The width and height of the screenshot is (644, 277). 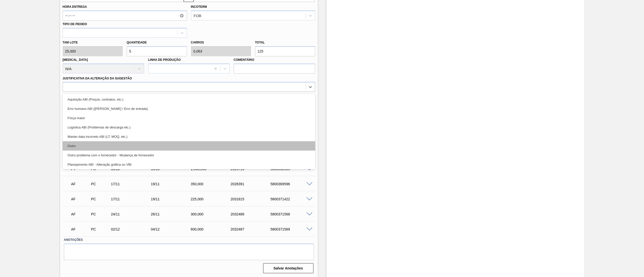 What do you see at coordinates (197, 43) in the screenshot?
I see `label: Carros` at bounding box center [197, 43].